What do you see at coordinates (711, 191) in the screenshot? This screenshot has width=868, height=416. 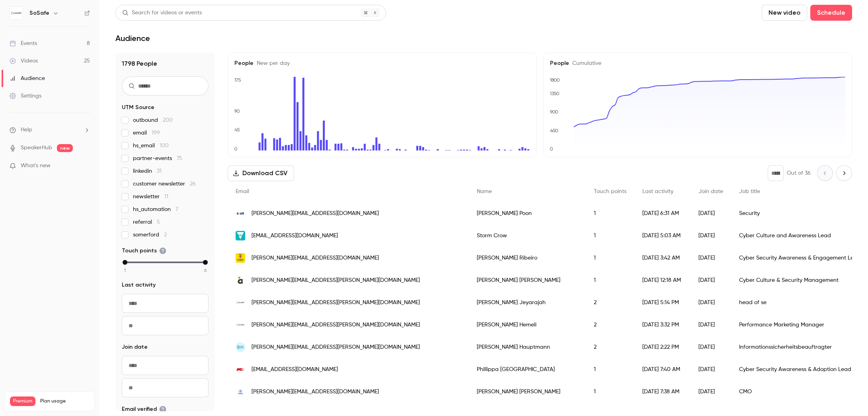 I see `span: Join date` at bounding box center [711, 191].